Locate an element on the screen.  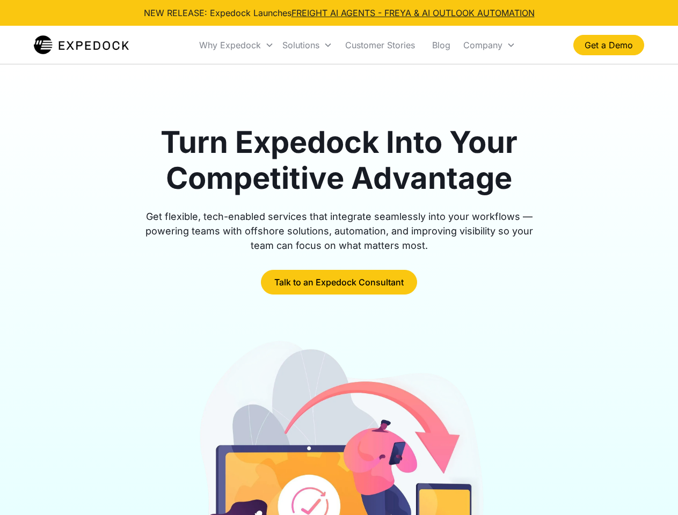
a: Talk to an Expedock Consultant is located at coordinates (339, 282).